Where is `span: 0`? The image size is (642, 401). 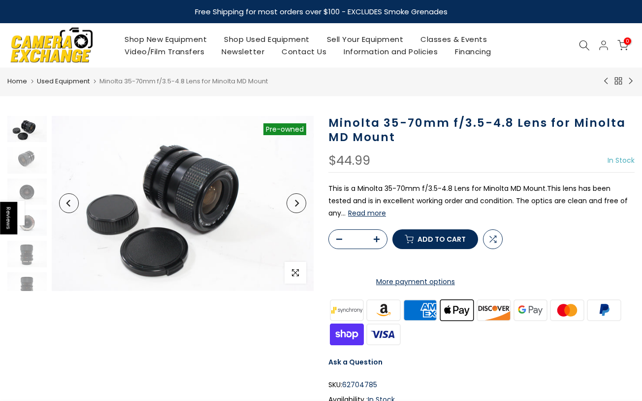
span: 0 is located at coordinates (628, 41).